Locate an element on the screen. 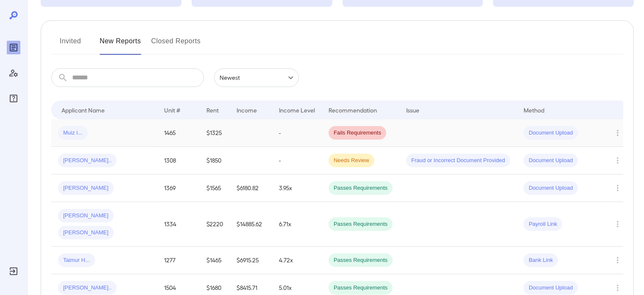 This screenshot has width=644, height=295. div: Applicant Name is located at coordinates (83, 110).